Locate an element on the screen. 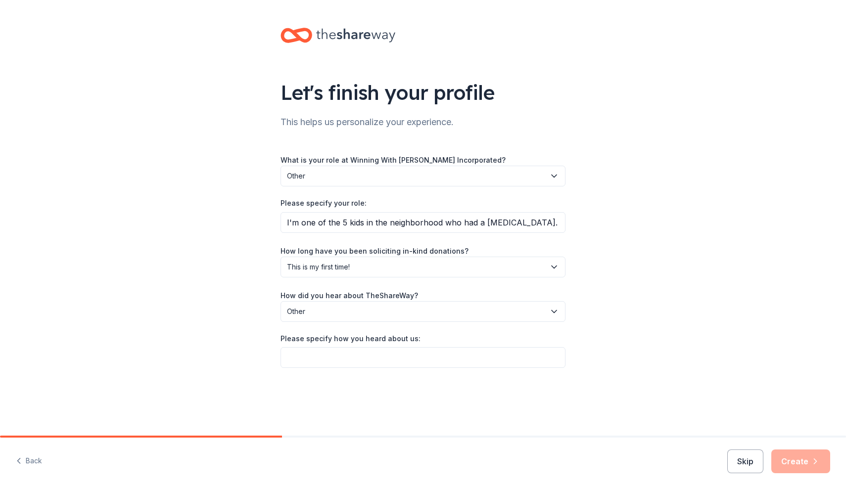 This screenshot has width=846, height=489. label: How did you hear about TheShareWay? is located at coordinates (349, 296).